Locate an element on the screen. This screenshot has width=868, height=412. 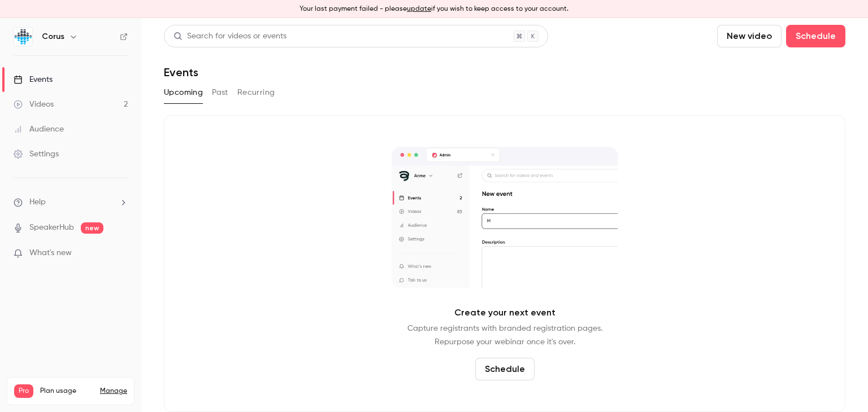
h1: Events is located at coordinates (181, 72).